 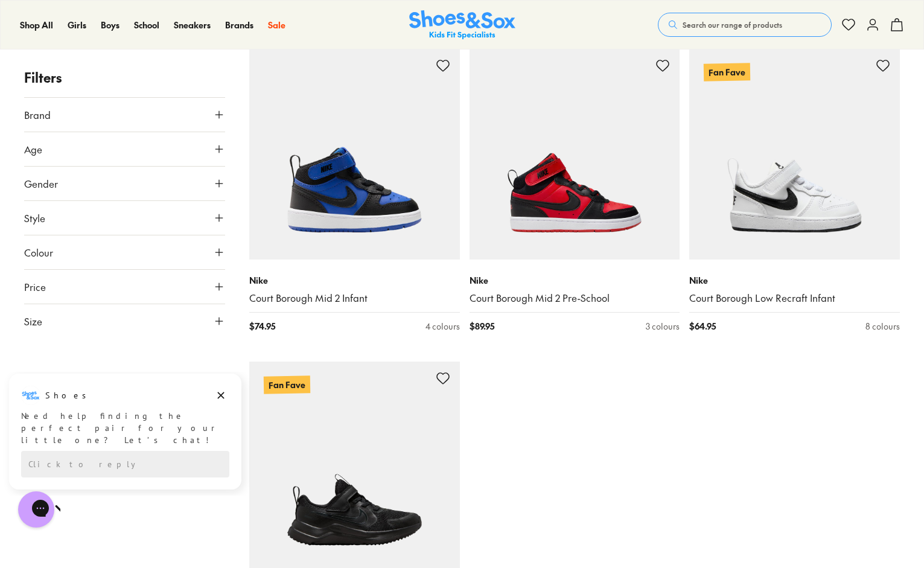 What do you see at coordinates (663, 326) in the screenshot?
I see `div: 3 colours` at bounding box center [663, 326].